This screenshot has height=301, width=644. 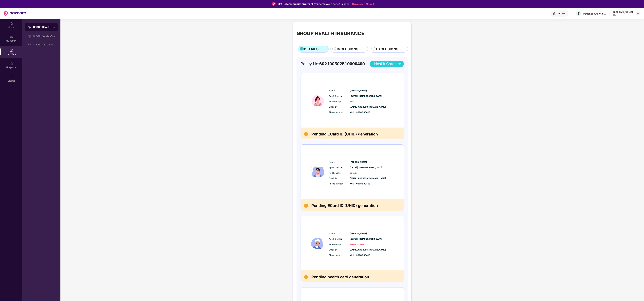 What do you see at coordinates (578, 14) in the screenshot?
I see `span: T` at bounding box center [578, 14].